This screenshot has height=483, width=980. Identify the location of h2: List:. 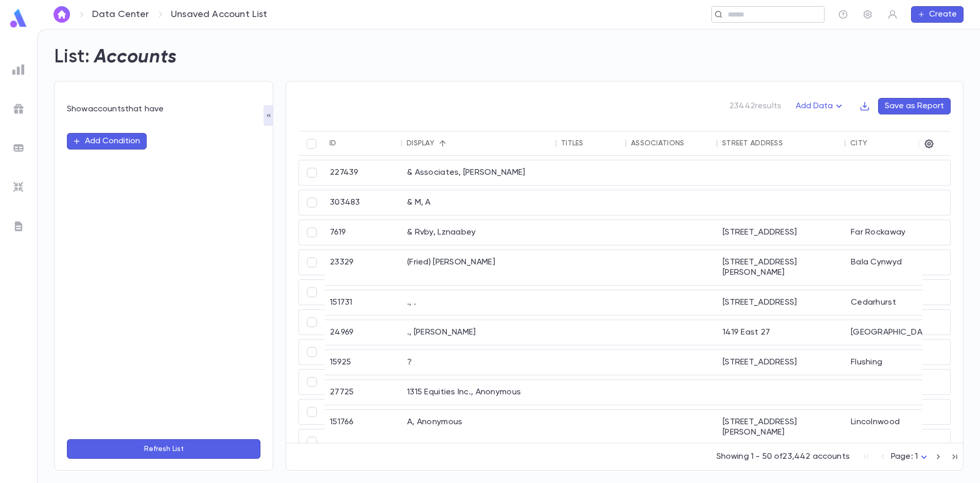
(72, 57).